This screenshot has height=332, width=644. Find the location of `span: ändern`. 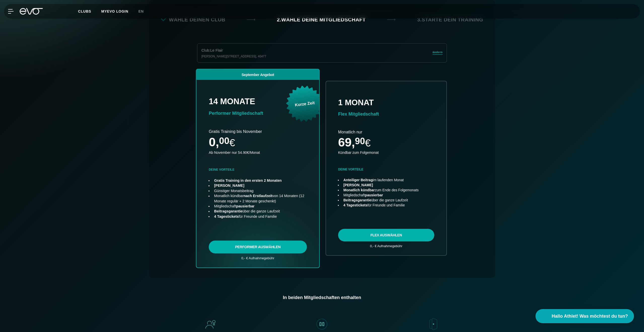

span: ändern is located at coordinates (437, 52).